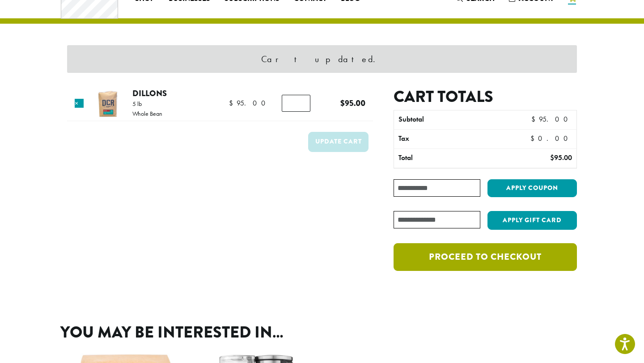 Image resolution: width=644 pixels, height=363 pixels. Describe the element at coordinates (322, 332) in the screenshot. I see `h2: You may be interested in…` at that location.